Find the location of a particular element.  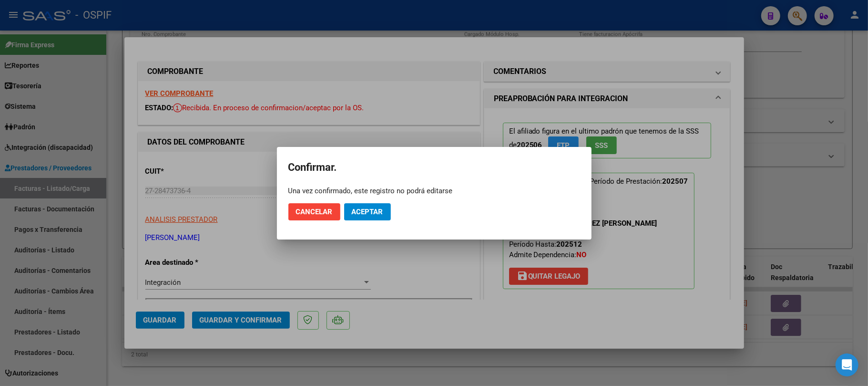

div: Open Intercom Messenger is located at coordinates (847, 365).